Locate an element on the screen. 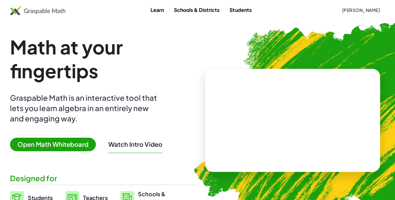  a: Schools & Districts is located at coordinates (197, 10).